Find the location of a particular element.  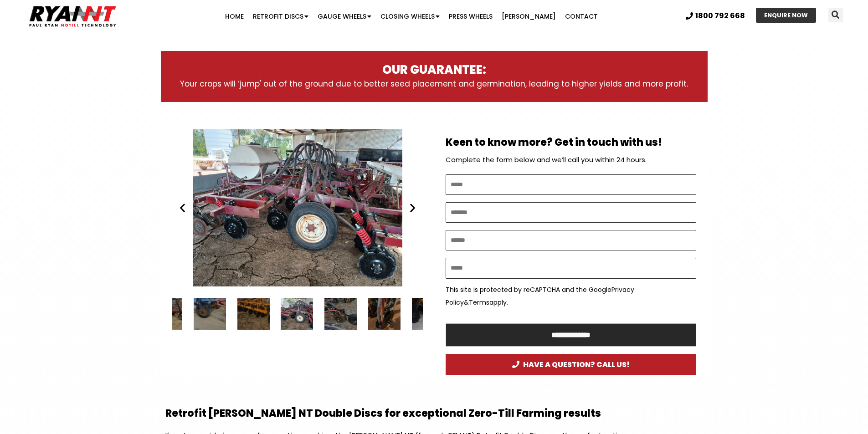

span: 1800 792 668 is located at coordinates (720, 16).